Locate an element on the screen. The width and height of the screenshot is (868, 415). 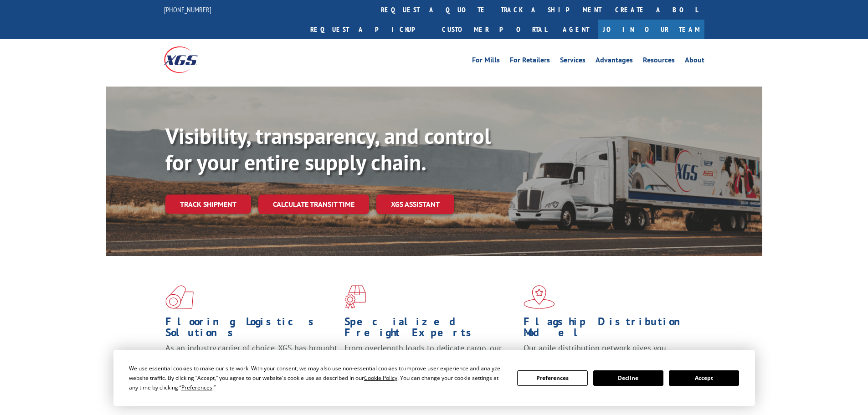
h1: Flooring Logistics Solutions is located at coordinates (252, 329).